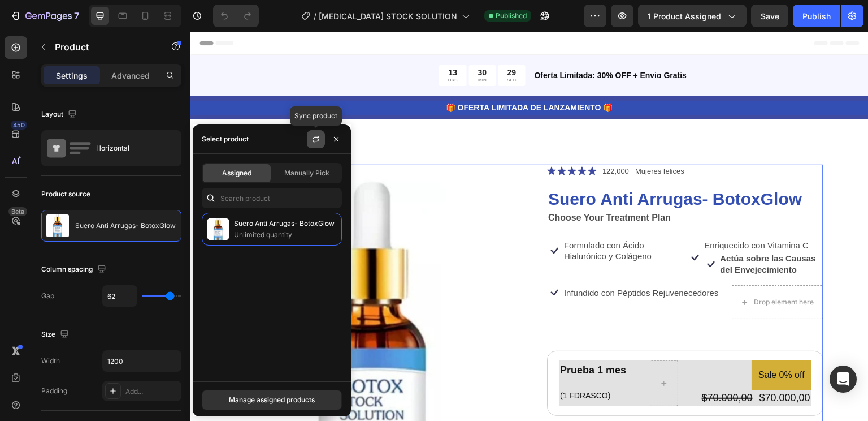  I want to click on div: Drop element here, so click(593, 271).